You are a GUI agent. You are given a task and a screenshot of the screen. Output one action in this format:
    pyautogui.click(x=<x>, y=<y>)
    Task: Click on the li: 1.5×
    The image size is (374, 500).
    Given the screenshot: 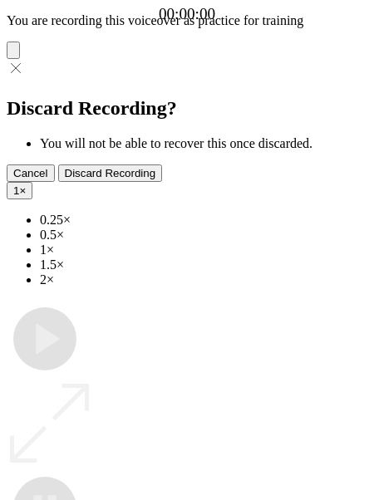 What is the action you would take?
    pyautogui.click(x=204, y=265)
    